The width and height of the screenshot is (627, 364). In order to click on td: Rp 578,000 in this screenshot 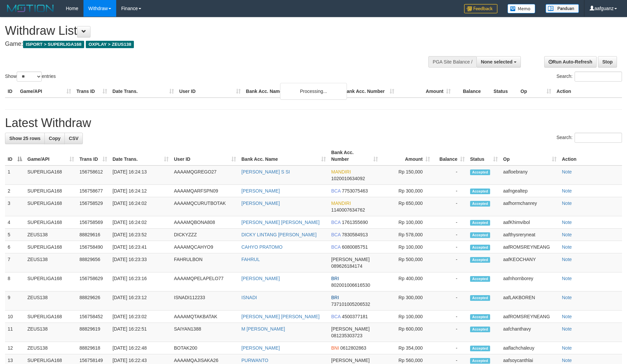, I will do `click(407, 234)`.